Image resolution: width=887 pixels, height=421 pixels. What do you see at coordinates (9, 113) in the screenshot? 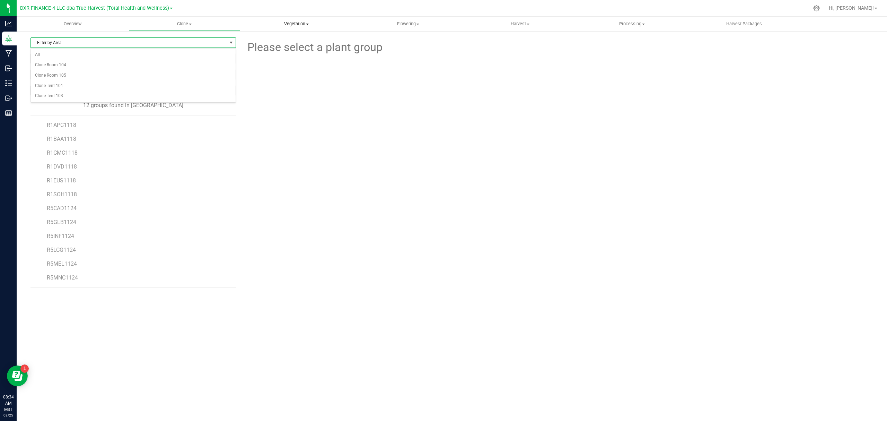
I see `inline-svg: Reports` at bounding box center [9, 113].